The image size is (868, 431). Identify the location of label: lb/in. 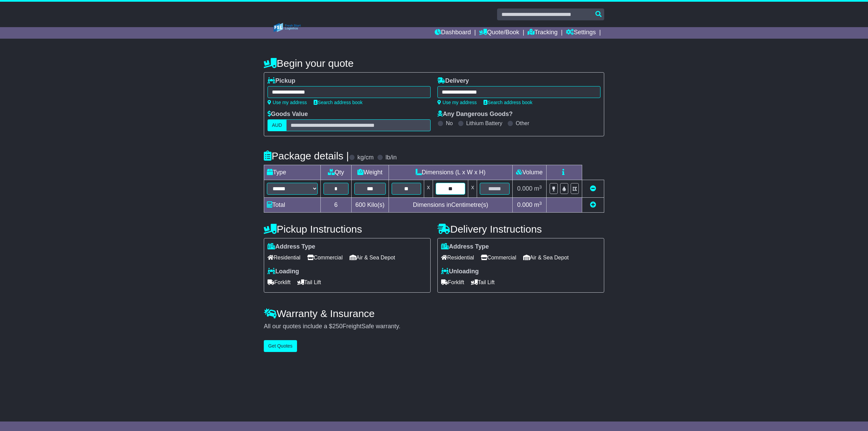
(391, 157).